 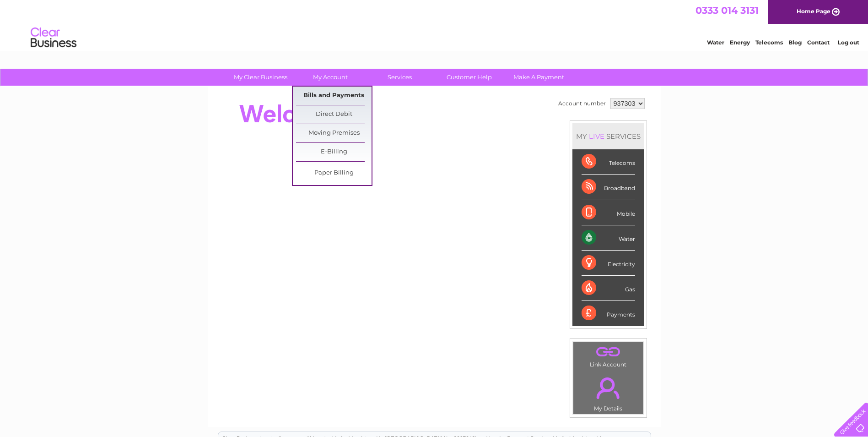 What do you see at coordinates (795, 42) in the screenshot?
I see `a: Blog` at bounding box center [795, 42].